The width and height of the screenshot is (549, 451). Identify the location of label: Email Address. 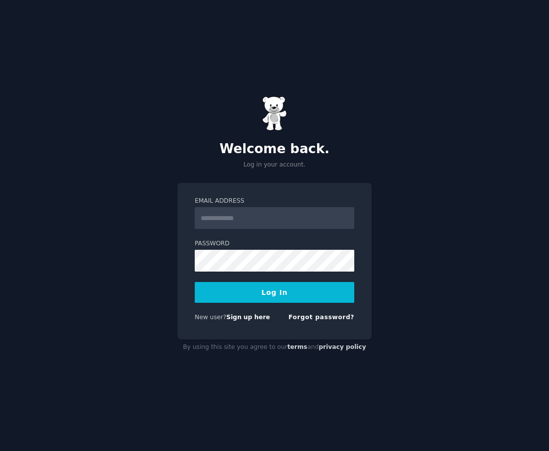
(274, 201).